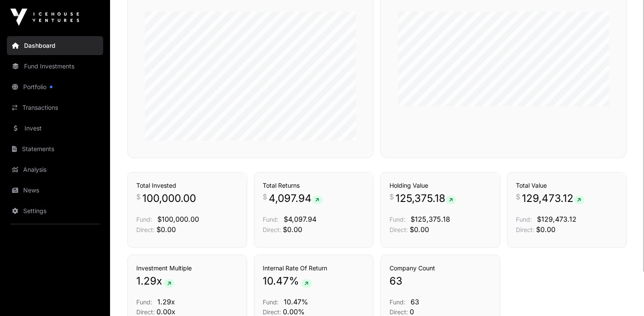 The width and height of the screenshot is (644, 316). I want to click on span: 100,000.00, so click(169, 198).